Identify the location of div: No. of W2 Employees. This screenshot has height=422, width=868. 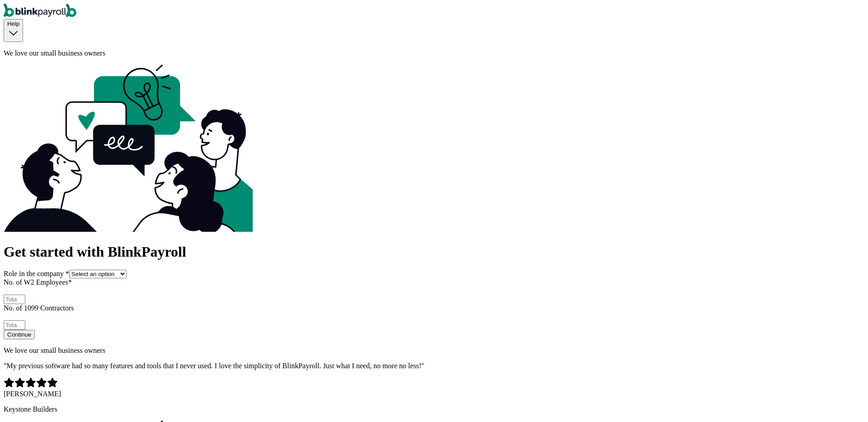
(434, 283).